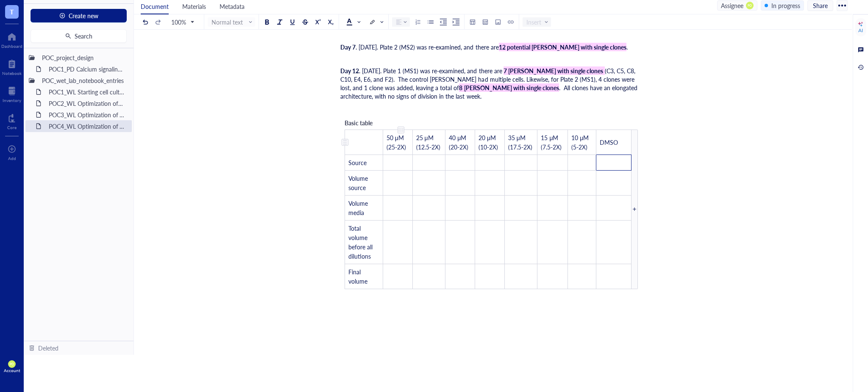 This screenshot has height=392, width=868. I want to click on span: Create new, so click(84, 16).